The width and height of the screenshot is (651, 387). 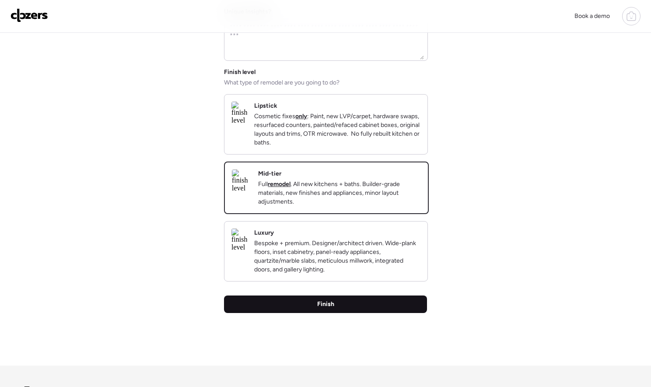 I want to click on strong: only, so click(x=301, y=116).